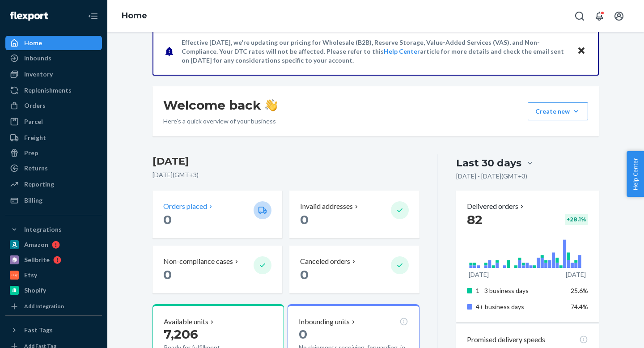 This screenshot has height=348, width=644. What do you see at coordinates (580, 16) in the screenshot?
I see `button: Open Search Box` at bounding box center [580, 16].